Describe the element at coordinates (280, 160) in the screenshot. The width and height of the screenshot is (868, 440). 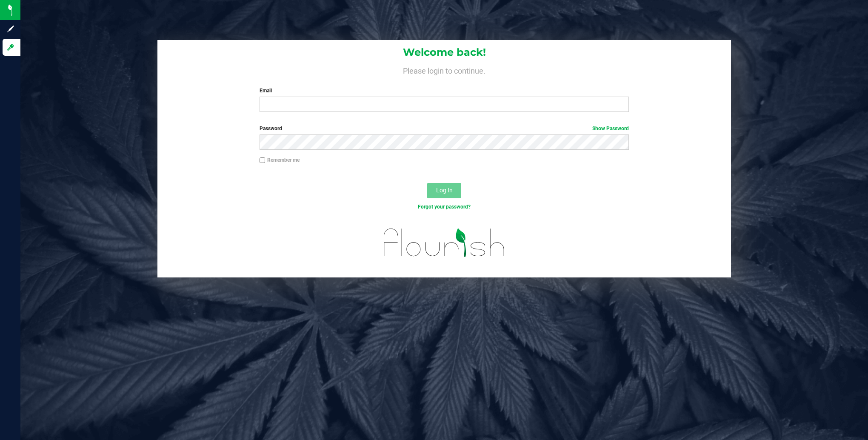
I see `label: Remember me` at that location.